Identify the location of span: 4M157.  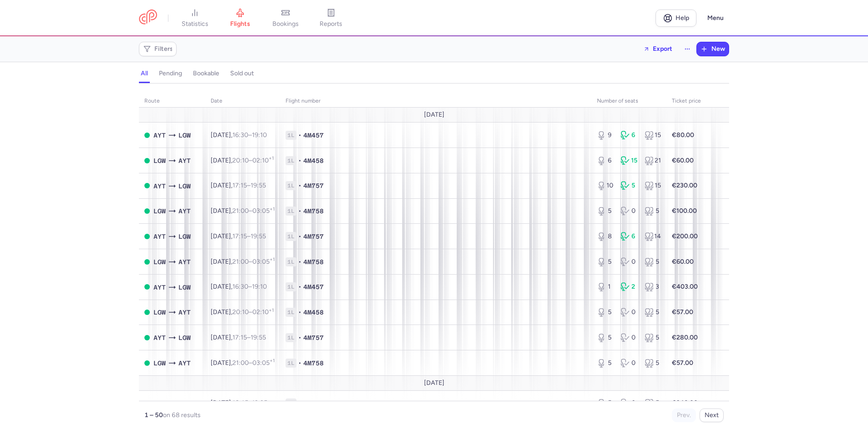
(313, 403).